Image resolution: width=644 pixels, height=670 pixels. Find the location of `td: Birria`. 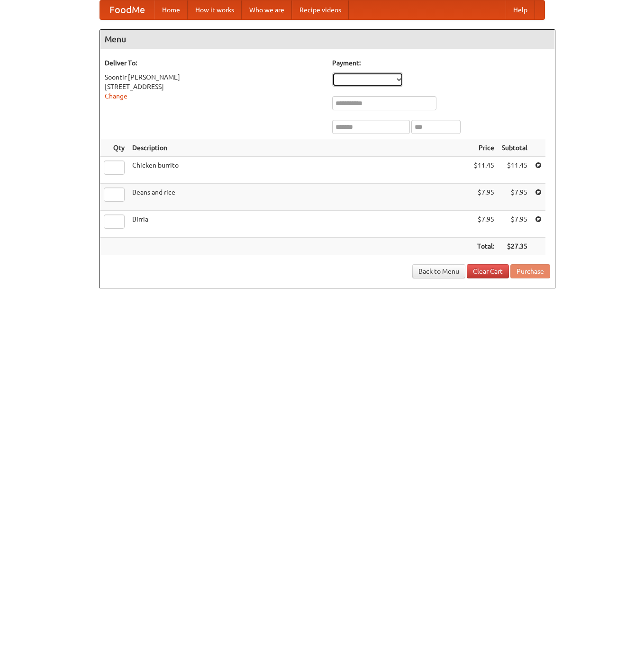

td: Birria is located at coordinates (299, 224).